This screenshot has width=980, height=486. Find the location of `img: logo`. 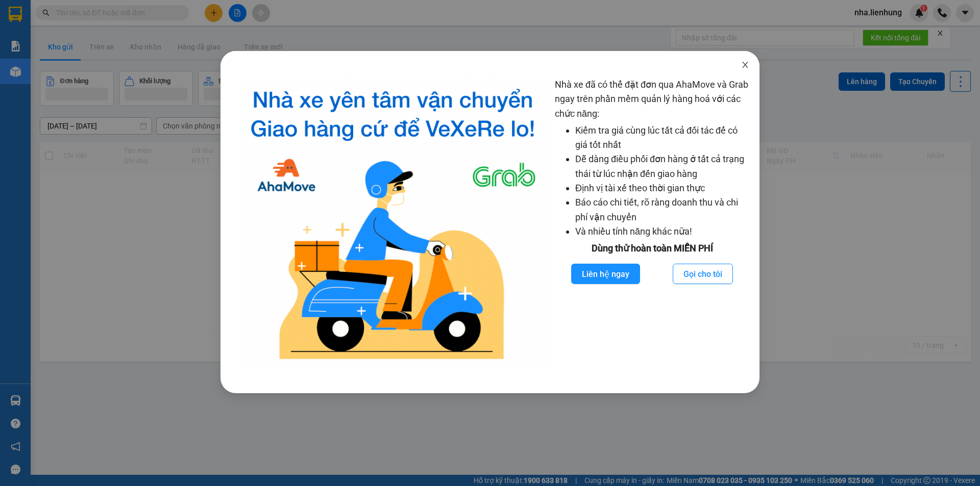

img: logo is located at coordinates (392, 222).